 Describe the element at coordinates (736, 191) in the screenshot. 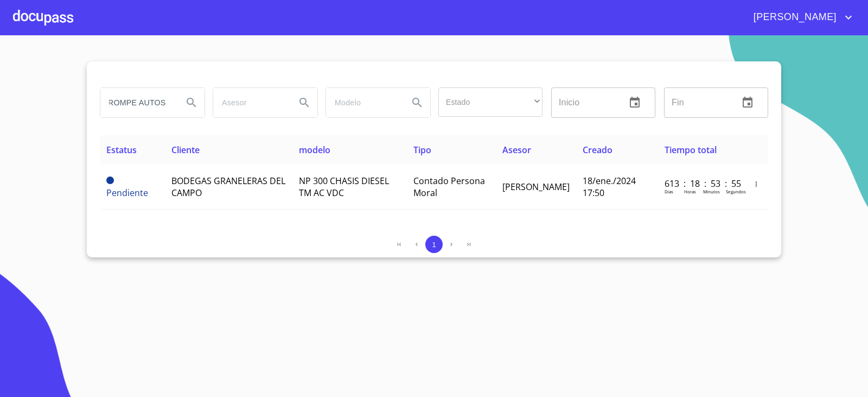

I see `p: Segundos` at that location.